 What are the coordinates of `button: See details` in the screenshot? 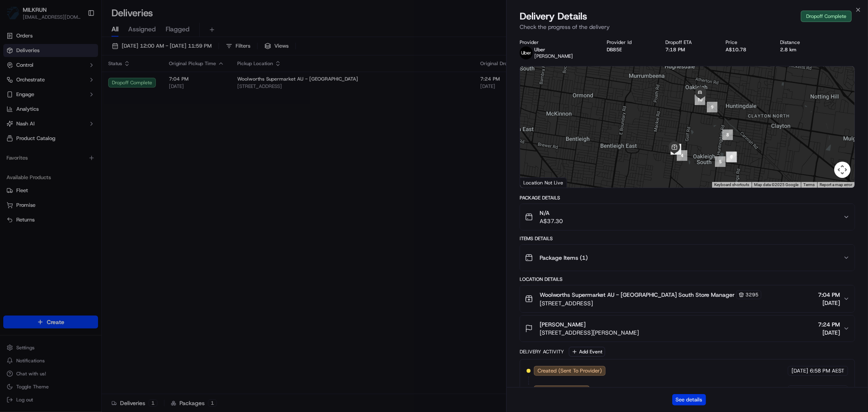 It's located at (689, 399).